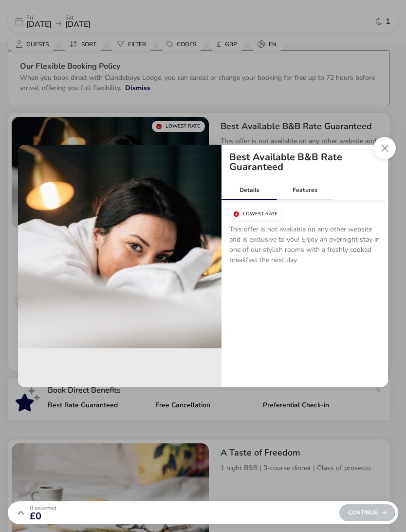 Image resolution: width=406 pixels, height=532 pixels. What do you see at coordinates (385, 148) in the screenshot?
I see `button: Close modal` at bounding box center [385, 148].